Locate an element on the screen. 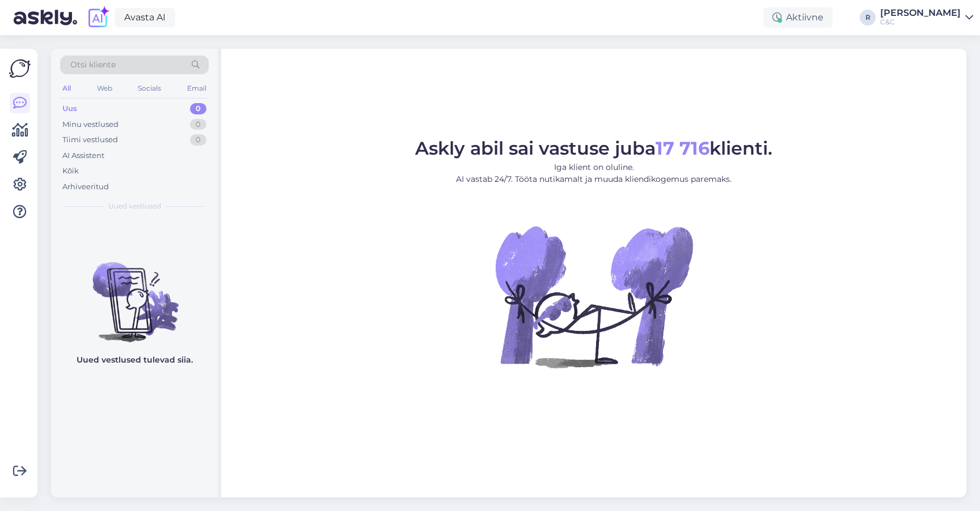 This screenshot has height=511, width=980. span: Askly abil sai vastuse juba klienti. is located at coordinates (594, 148).